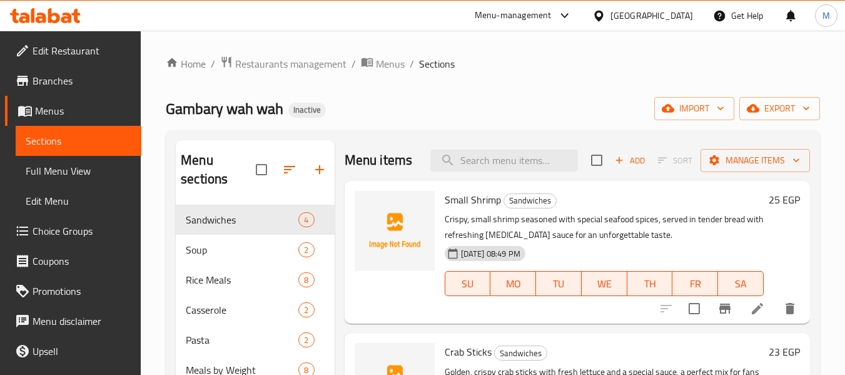 The width and height of the screenshot is (845, 375). I want to click on button: export, so click(780, 108).